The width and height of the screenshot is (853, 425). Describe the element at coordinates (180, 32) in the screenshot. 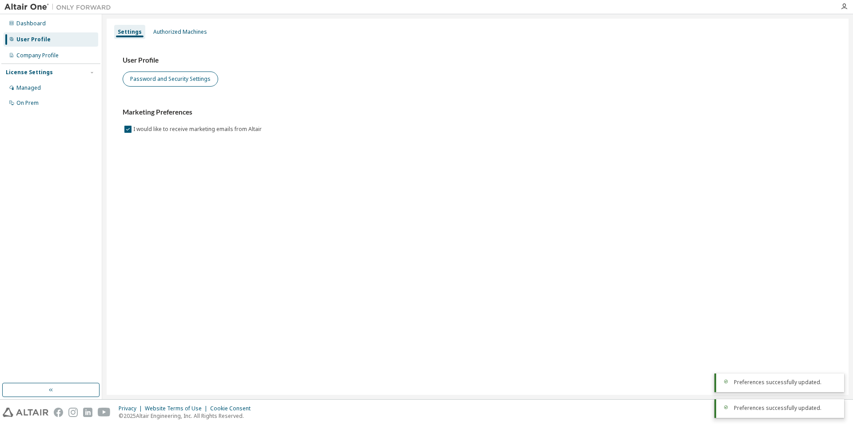

I see `div: Authorized Machines` at that location.